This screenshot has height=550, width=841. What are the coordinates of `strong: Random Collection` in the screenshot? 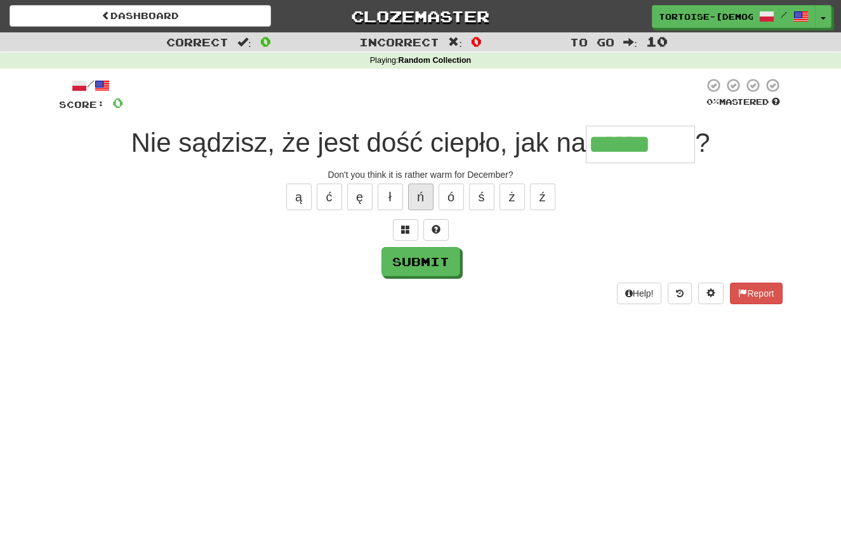 It's located at (435, 60).